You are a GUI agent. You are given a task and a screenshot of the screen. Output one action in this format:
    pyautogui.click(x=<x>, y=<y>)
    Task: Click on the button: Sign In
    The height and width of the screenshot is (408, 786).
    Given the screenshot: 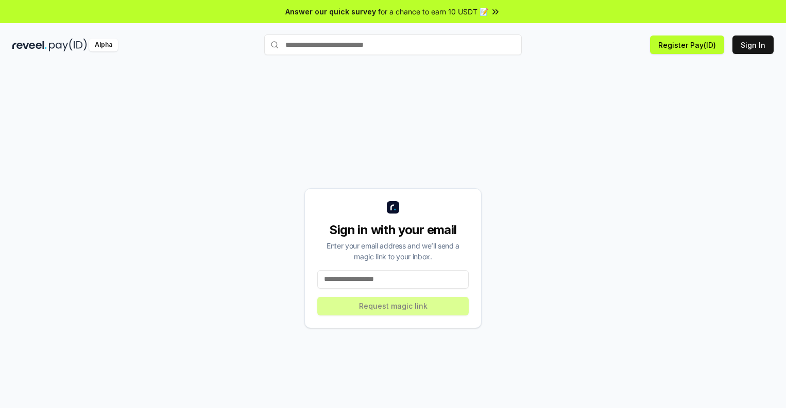 What is the action you would take?
    pyautogui.click(x=753, y=45)
    